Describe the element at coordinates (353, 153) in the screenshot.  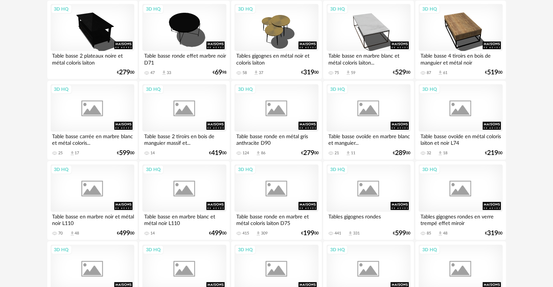
I see `div: 11` at that location.